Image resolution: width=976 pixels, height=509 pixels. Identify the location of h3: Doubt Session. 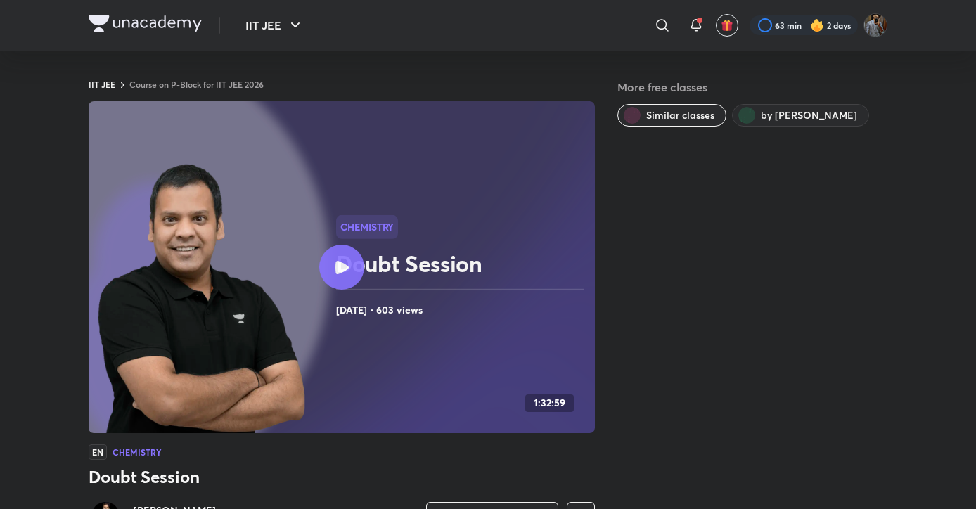
(342, 477).